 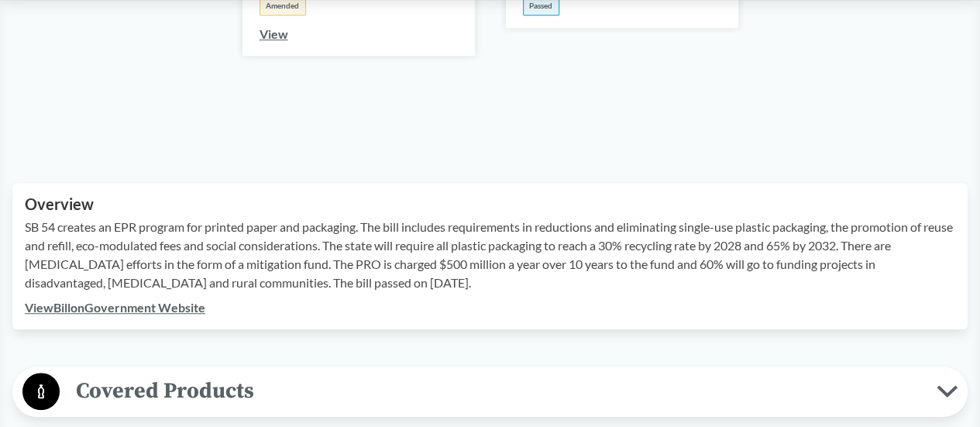 What do you see at coordinates (490, 204) in the screenshot?
I see `h2: Overview` at bounding box center [490, 204].